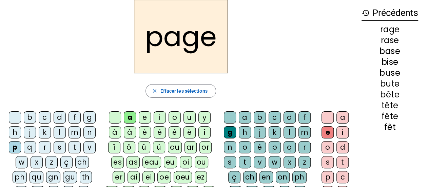  What do you see at coordinates (148, 177) in the screenshot?
I see `div: ei` at bounding box center [148, 177].